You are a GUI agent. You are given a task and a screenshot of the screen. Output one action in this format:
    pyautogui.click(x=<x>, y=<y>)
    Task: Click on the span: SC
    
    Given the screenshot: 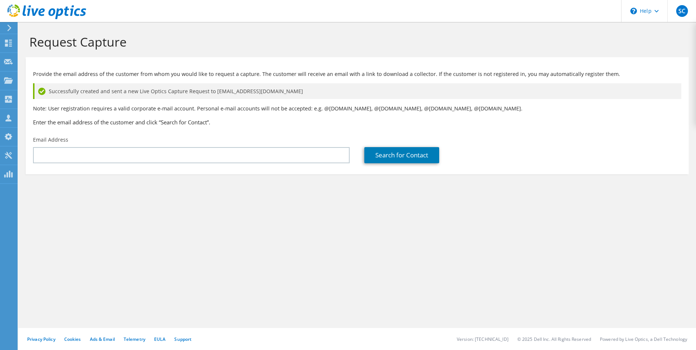 What is the action you would take?
    pyautogui.click(x=682, y=11)
    